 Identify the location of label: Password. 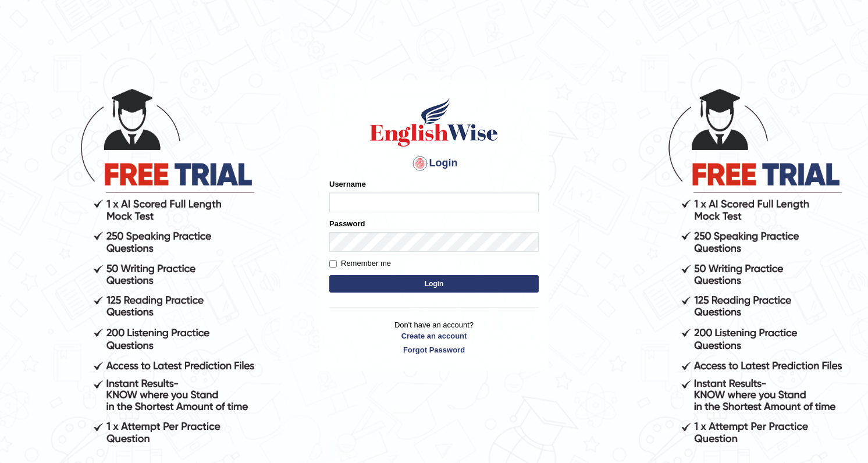
(347, 224).